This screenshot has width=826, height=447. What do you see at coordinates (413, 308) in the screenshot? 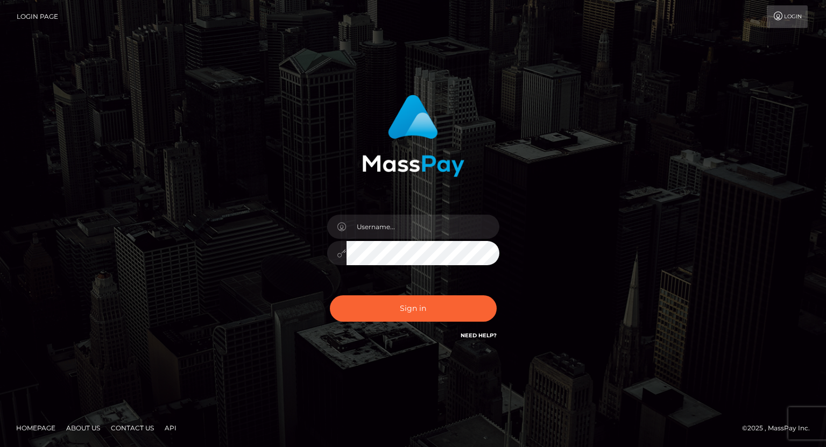
I see `button: Sign in` at bounding box center [413, 308].